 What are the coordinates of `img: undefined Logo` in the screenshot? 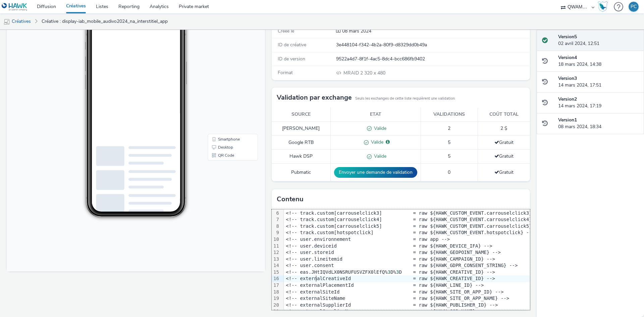 It's located at (14, 7).